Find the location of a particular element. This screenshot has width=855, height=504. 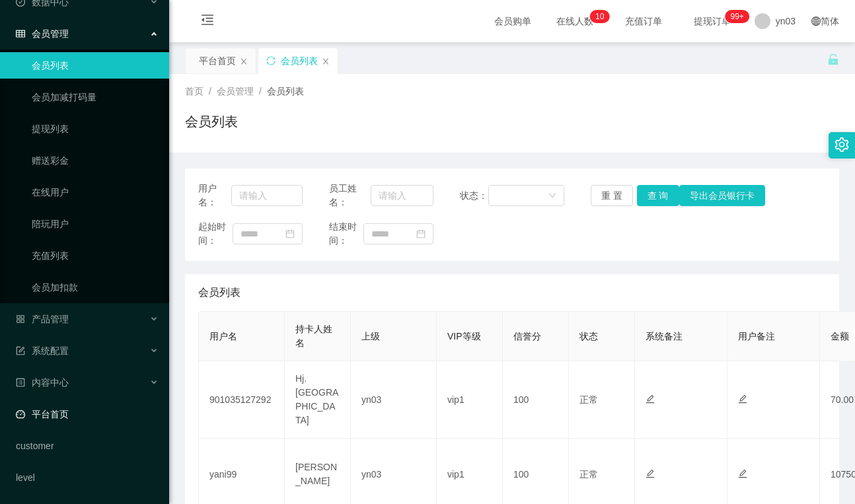

i: 图标: global is located at coordinates (816, 21).